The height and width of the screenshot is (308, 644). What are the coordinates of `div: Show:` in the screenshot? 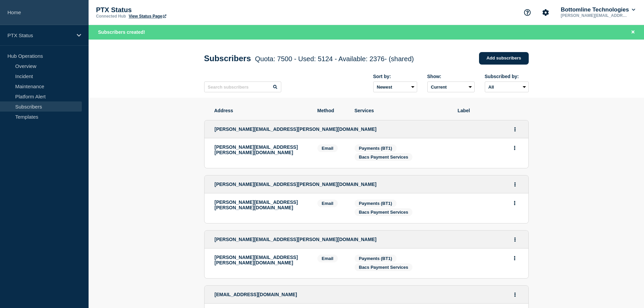 It's located at (451, 77).